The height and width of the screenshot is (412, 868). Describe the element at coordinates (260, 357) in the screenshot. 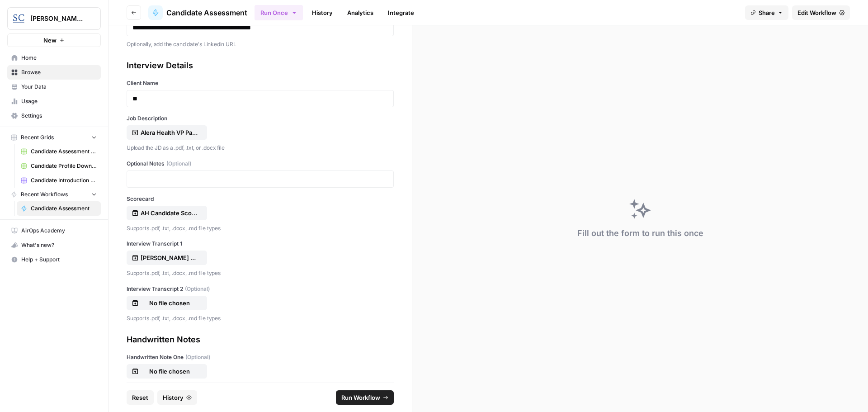

I see `label: Handwritten Note One` at that location.